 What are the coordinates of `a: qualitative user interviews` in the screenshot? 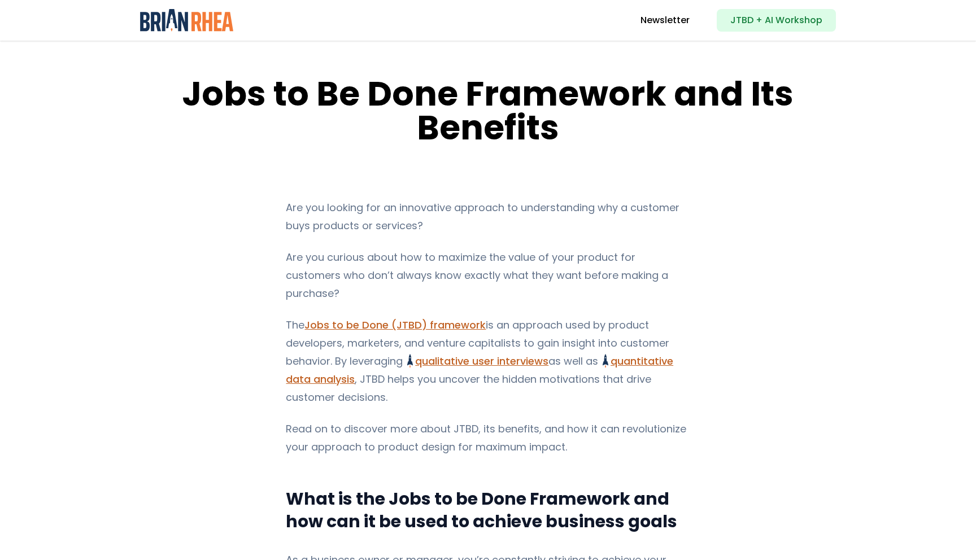 It's located at (478, 360).